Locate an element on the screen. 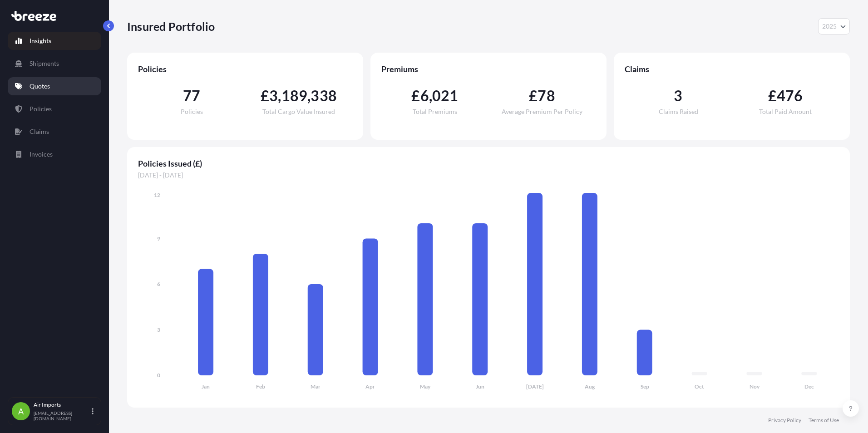  p: Air Imports is located at coordinates (62, 405).